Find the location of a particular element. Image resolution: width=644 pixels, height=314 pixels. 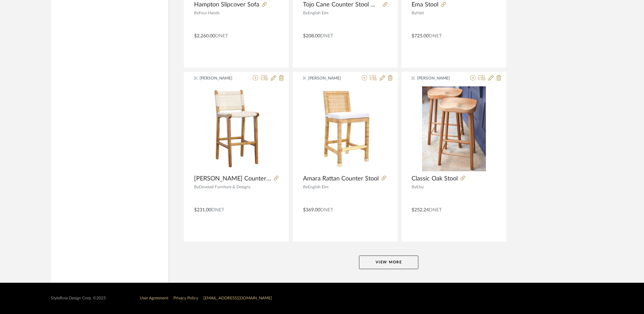

span: Amara Rattan Counter Stool is located at coordinates (340, 178).